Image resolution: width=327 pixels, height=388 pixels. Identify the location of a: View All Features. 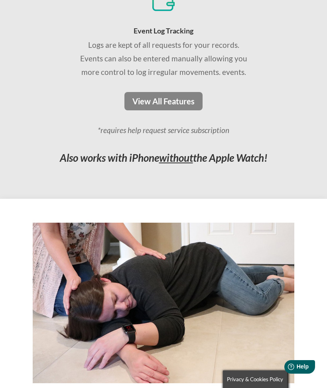
(163, 101).